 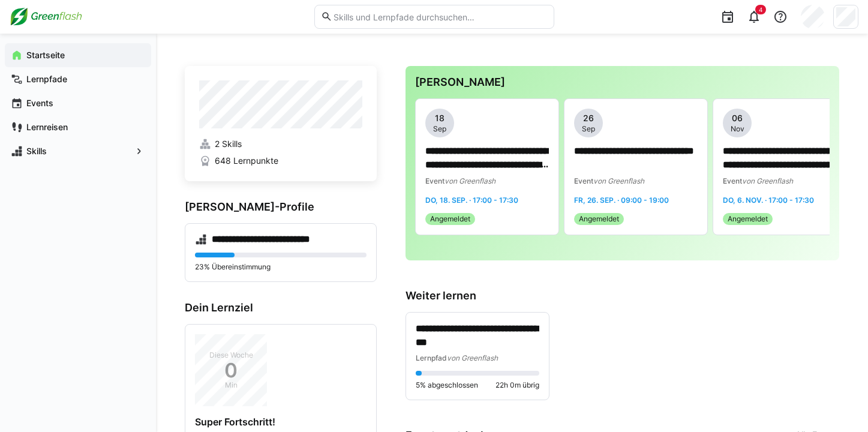 I want to click on h4: Super Fortschritt!, so click(x=281, y=422).